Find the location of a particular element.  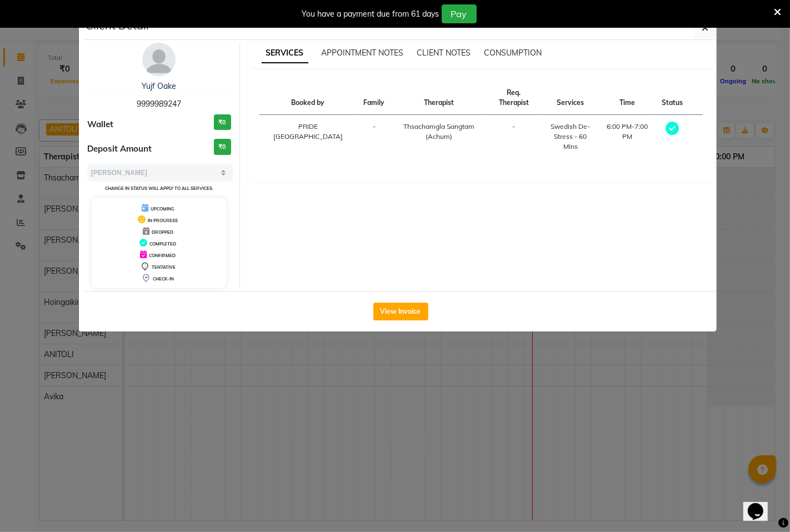

th: Status is located at coordinates (672, 97).